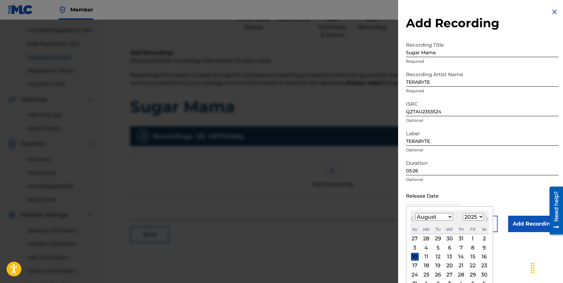  What do you see at coordinates (472, 257) in the screenshot?
I see `div: Choose Friday, August 15th, 2025` at bounding box center [472, 257].